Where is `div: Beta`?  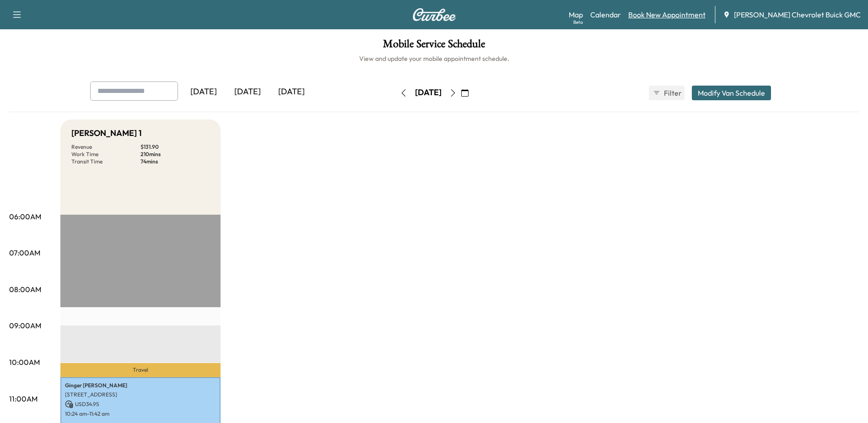 div: Beta is located at coordinates (578, 22).